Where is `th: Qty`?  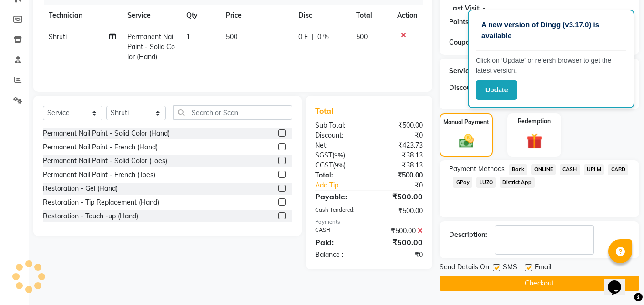 th: Qty is located at coordinates (200, 15).